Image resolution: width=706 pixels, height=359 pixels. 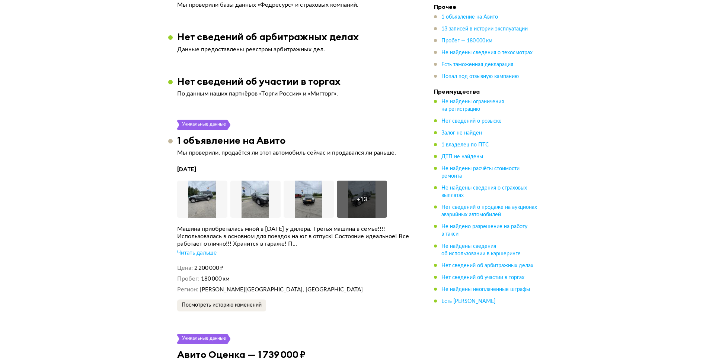 What do you see at coordinates (188, 279) in the screenshot?
I see `dt: Пробег` at bounding box center [188, 279].